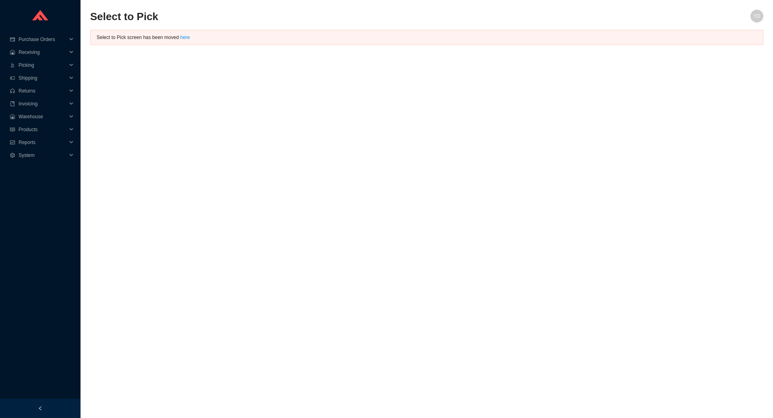 This screenshot has width=773, height=418. I want to click on span: Warehouse, so click(43, 117).